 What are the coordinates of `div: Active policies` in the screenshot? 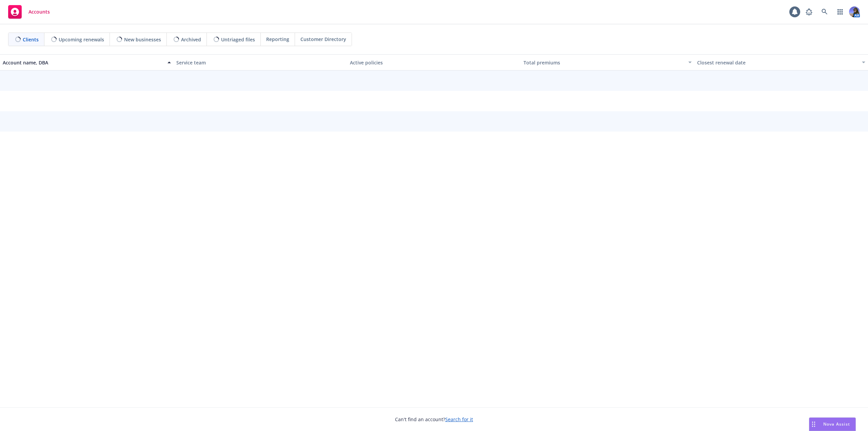 It's located at (434, 62).